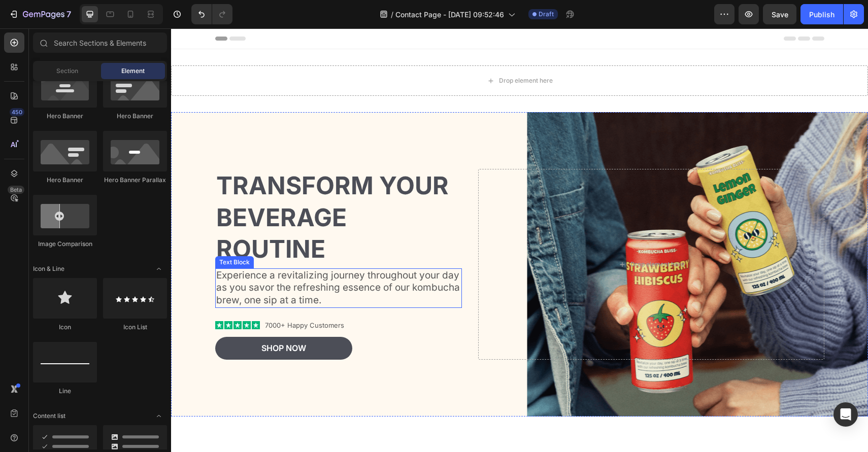  What do you see at coordinates (113, 320) in the screenshot?
I see `button: Shop Now` at bounding box center [113, 320].